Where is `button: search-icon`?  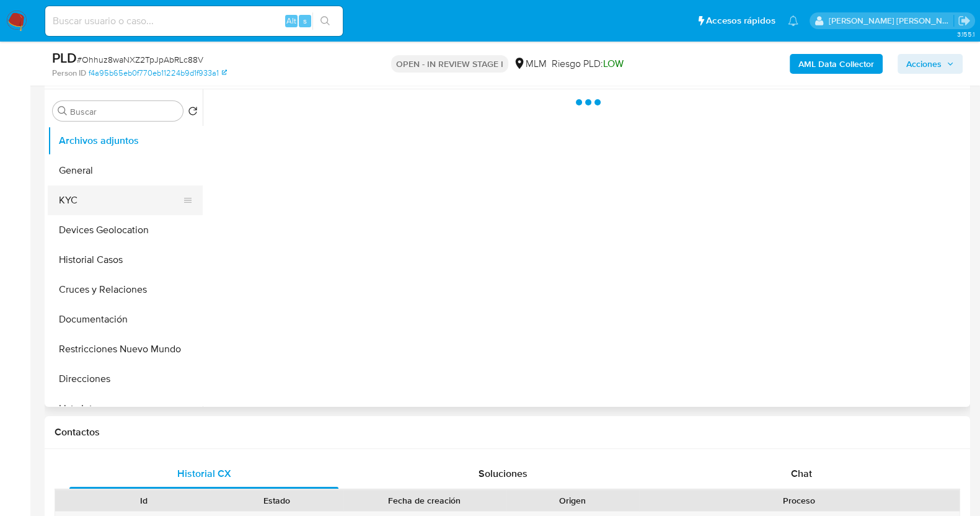
button: search-icon is located at coordinates (325, 21).